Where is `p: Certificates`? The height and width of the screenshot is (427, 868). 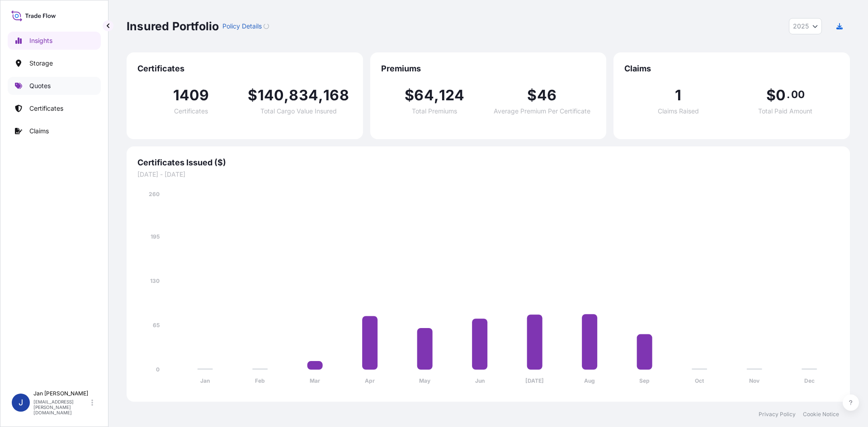 p: Certificates is located at coordinates (46, 109).